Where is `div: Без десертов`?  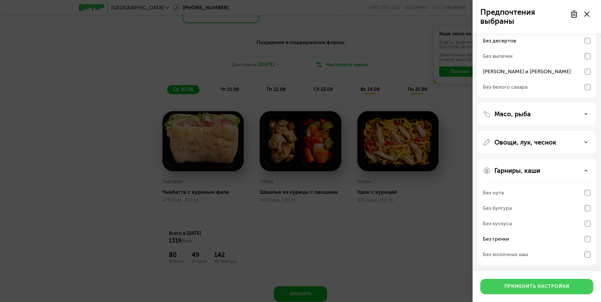 div: Без десертов is located at coordinates (499, 41).